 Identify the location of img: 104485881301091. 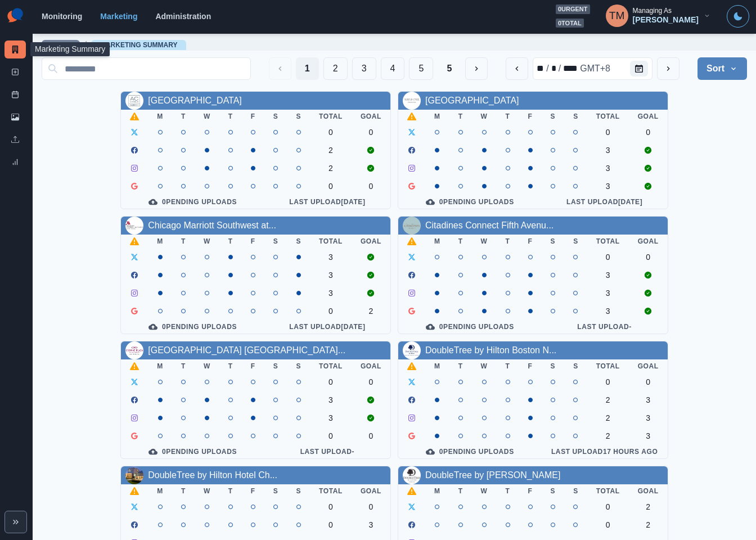
(411, 226).